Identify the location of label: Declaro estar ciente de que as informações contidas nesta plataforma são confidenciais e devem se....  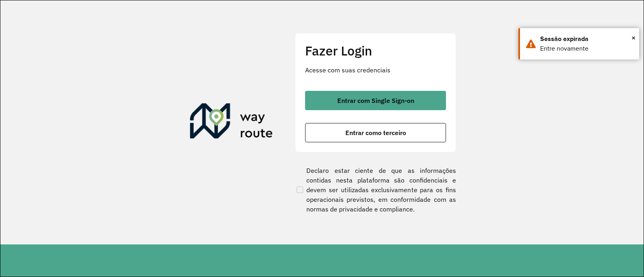
(376, 190).